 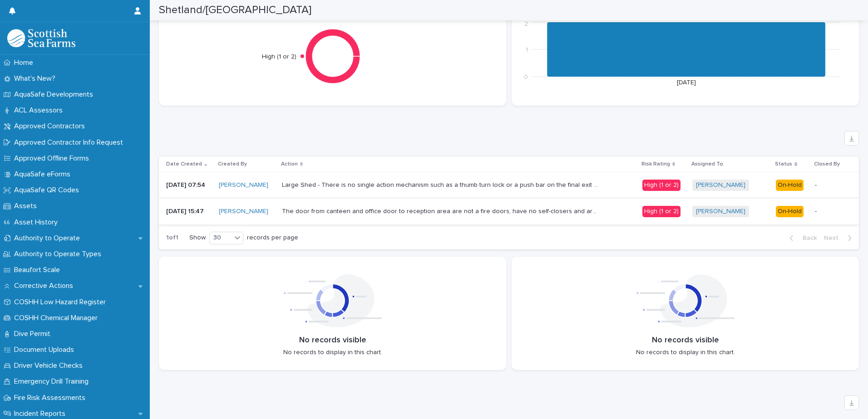 I want to click on p: Date Created, so click(x=184, y=164).